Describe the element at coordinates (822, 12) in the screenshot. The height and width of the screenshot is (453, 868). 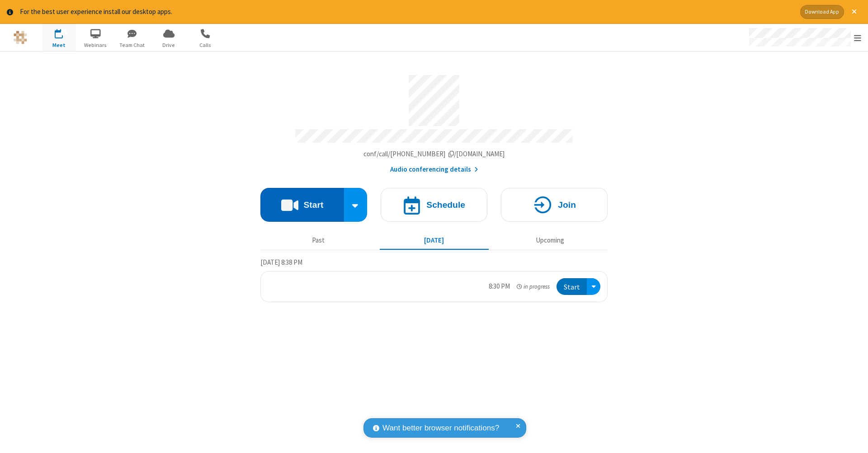
I see `button: Download App` at that location.